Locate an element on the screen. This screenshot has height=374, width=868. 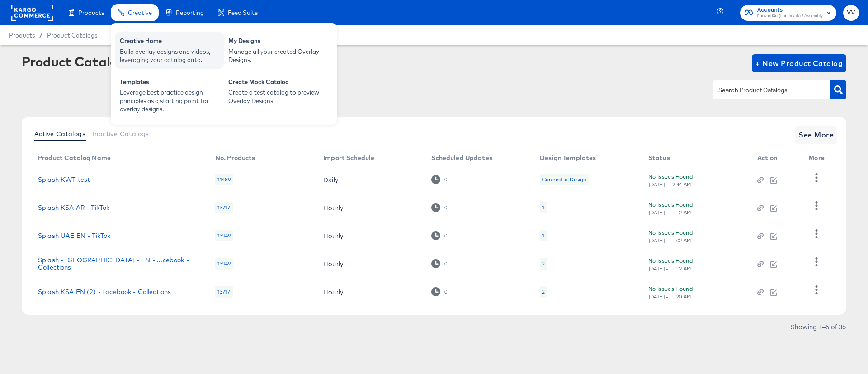
div: Import Schedule is located at coordinates (349, 158).